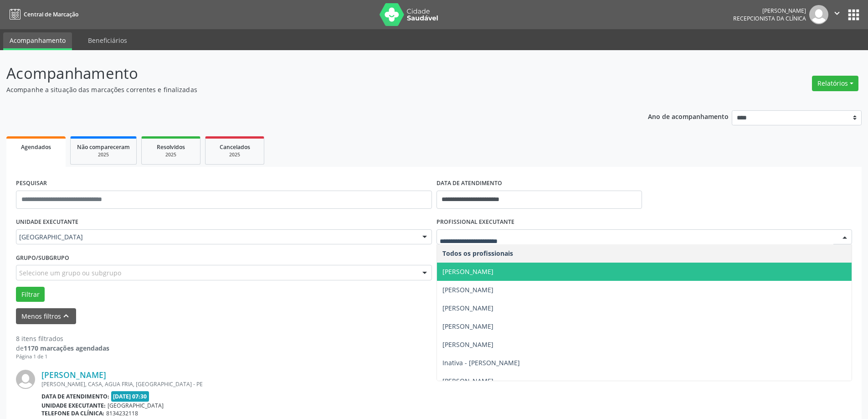 The image size is (868, 419). I want to click on label: DATA DE ATENDIMENTO, so click(469, 183).